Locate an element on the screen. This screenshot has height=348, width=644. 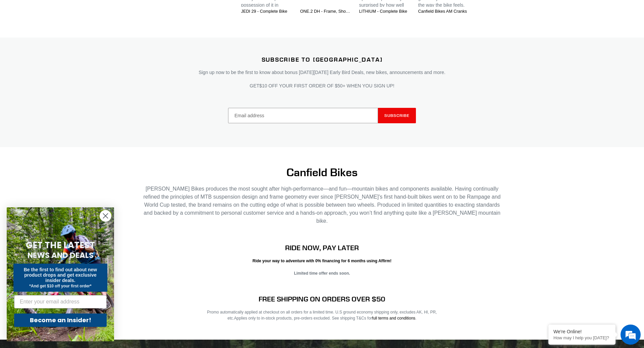
a: LITHIUM - Complete Bike is located at coordinates (385, 12).